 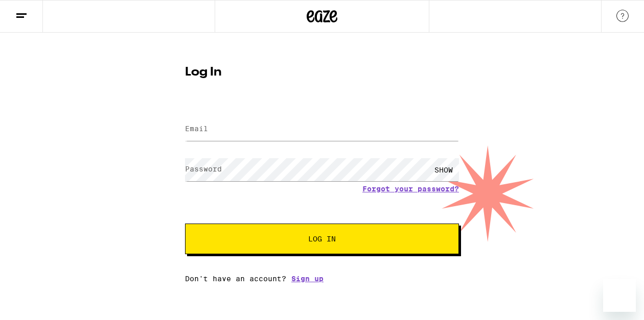 What do you see at coordinates (322, 279) in the screenshot?
I see `div: Don't have an account?` at bounding box center [322, 279].